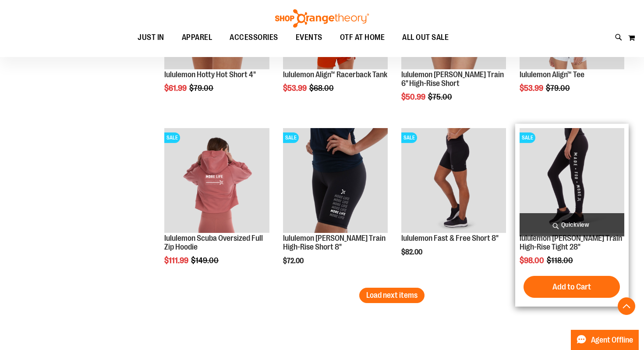 This screenshot has width=644, height=350. I want to click on span: APPAREL, so click(197, 37).